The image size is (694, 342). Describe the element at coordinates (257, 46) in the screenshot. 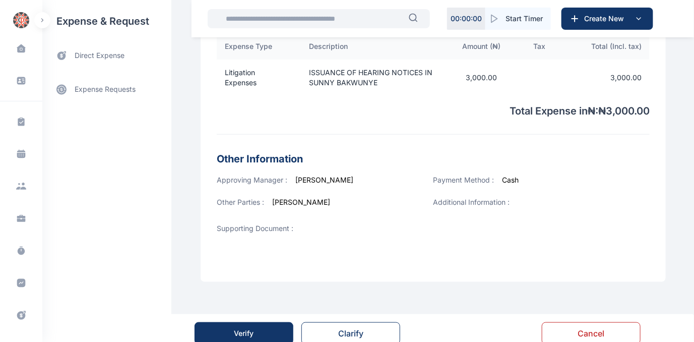

I see `th: Expense Type` at that location.